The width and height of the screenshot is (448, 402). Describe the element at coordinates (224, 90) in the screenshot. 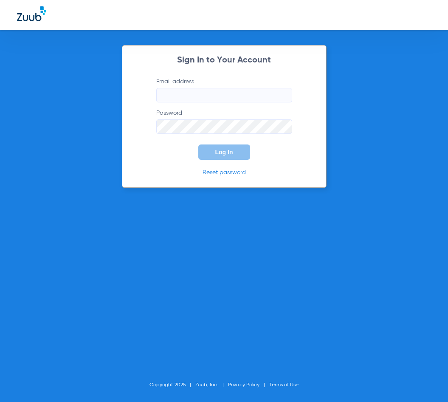

I see `label: Email address` at that location.